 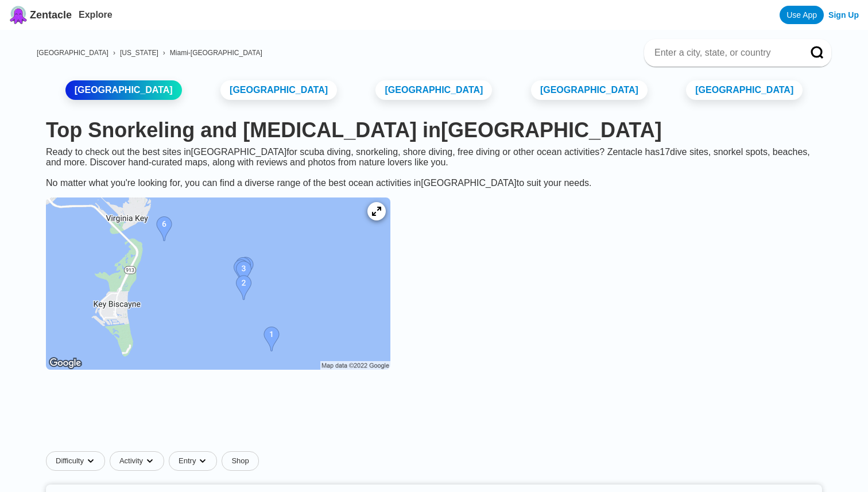 I want to click on a: Use App, so click(x=801, y=15).